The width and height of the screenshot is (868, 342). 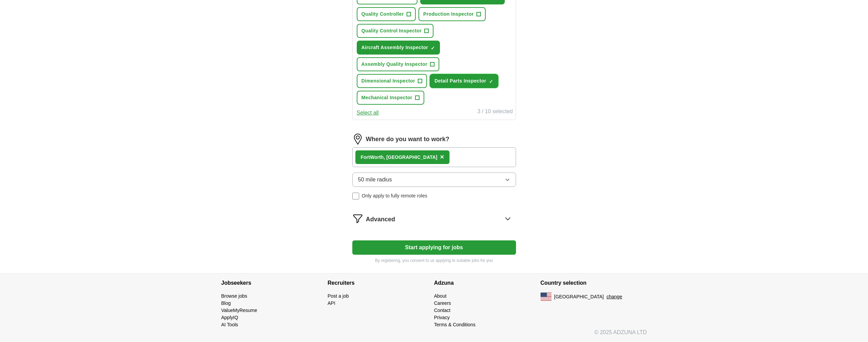 I want to click on span: Assembly Quality Inspector, so click(x=395, y=64).